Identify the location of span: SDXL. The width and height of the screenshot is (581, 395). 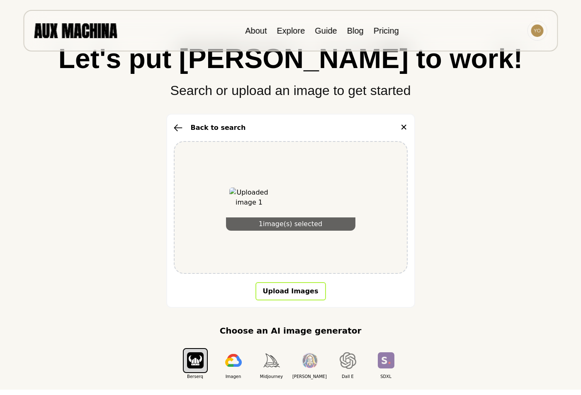
(386, 376).